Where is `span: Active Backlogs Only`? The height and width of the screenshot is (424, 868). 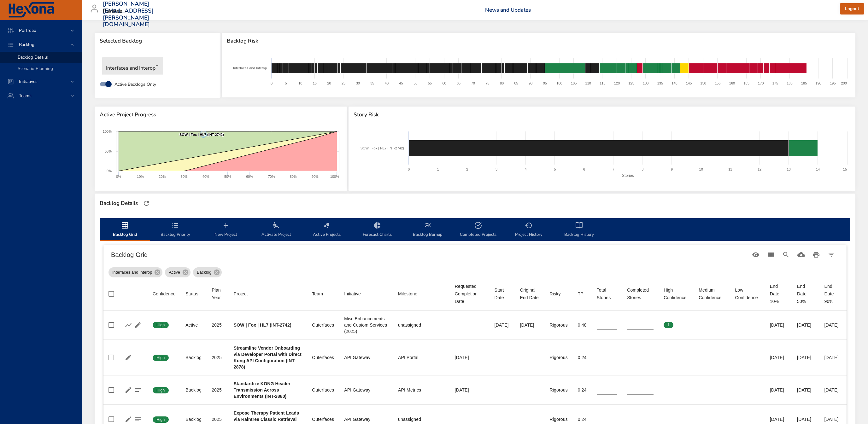
span: Active Backlogs Only is located at coordinates (135, 84).